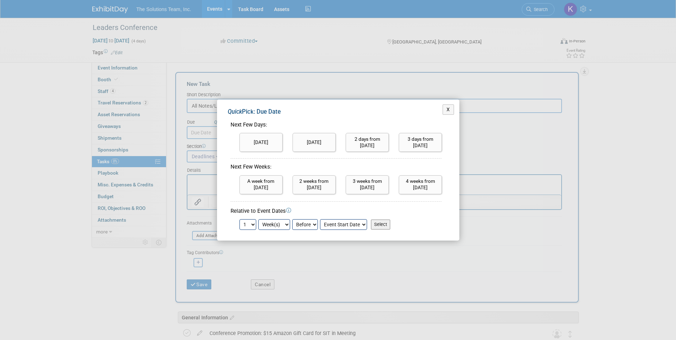 The height and width of the screenshot is (340, 676). I want to click on button: X, so click(449, 109).